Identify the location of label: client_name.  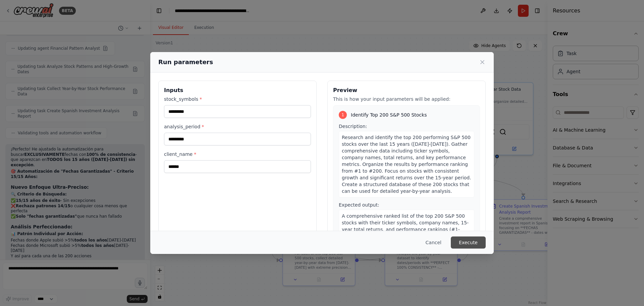
(237, 154).